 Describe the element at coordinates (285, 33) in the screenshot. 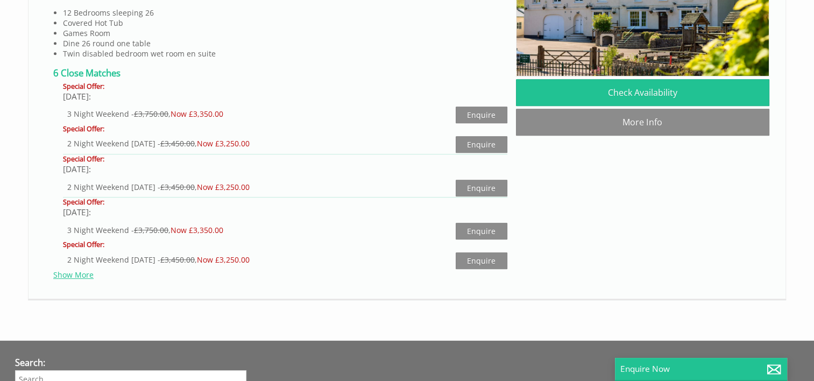

I see `li: Games Room` at that location.